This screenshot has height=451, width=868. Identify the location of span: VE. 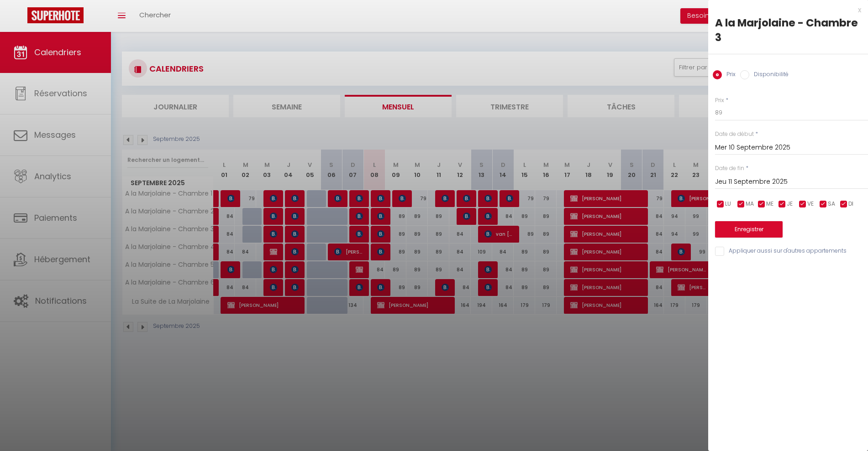
(810, 204).